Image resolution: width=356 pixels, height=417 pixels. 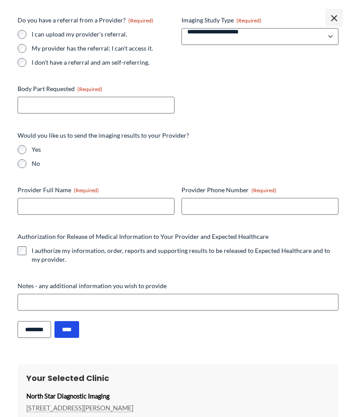 What do you see at coordinates (178, 378) in the screenshot?
I see `h3: Your Selected Clinic` at bounding box center [178, 378].